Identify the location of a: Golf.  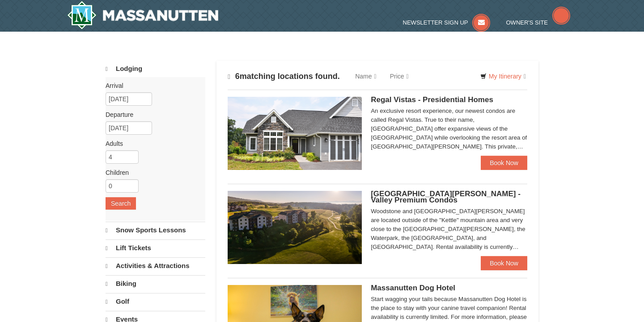
(155, 302).